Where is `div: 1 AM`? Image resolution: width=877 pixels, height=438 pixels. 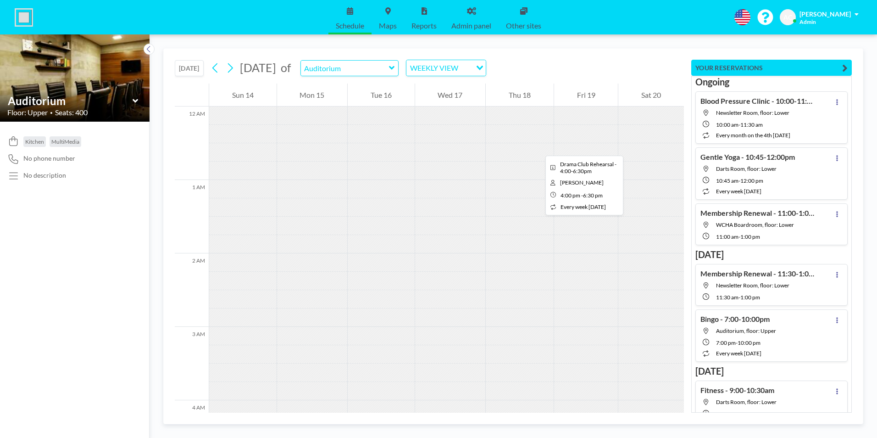 div: 1 AM is located at coordinates (192, 216).